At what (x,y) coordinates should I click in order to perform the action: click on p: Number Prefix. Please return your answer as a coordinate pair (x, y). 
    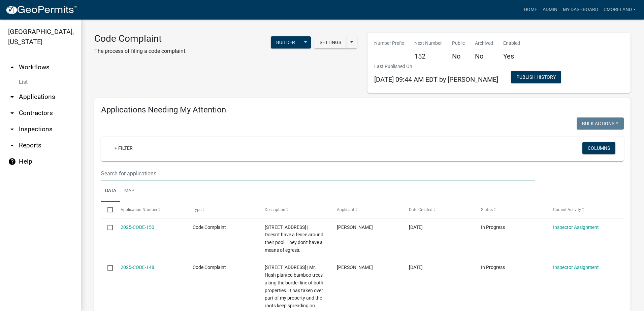
    Looking at the image, I should click on (389, 43).